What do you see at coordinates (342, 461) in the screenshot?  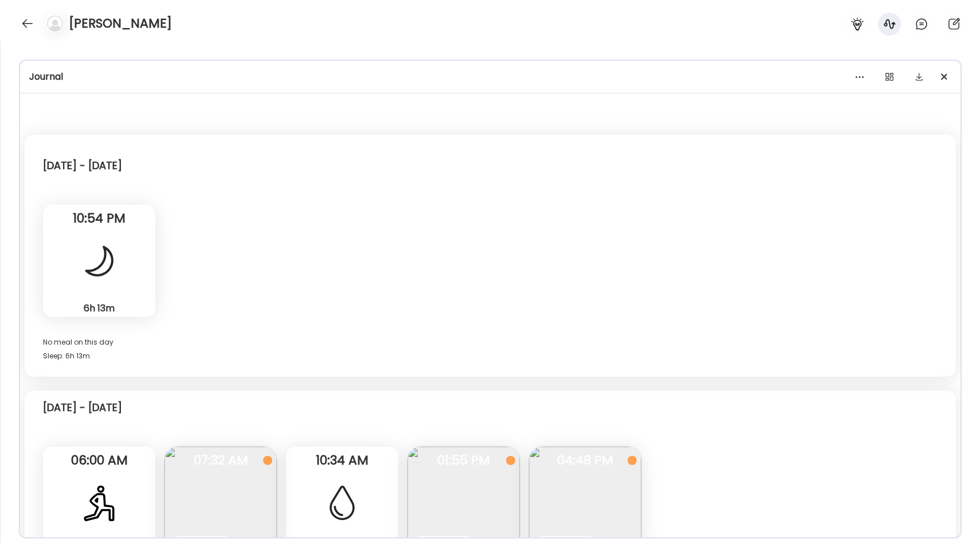 I see `span: 10:34 AM` at bounding box center [342, 461].